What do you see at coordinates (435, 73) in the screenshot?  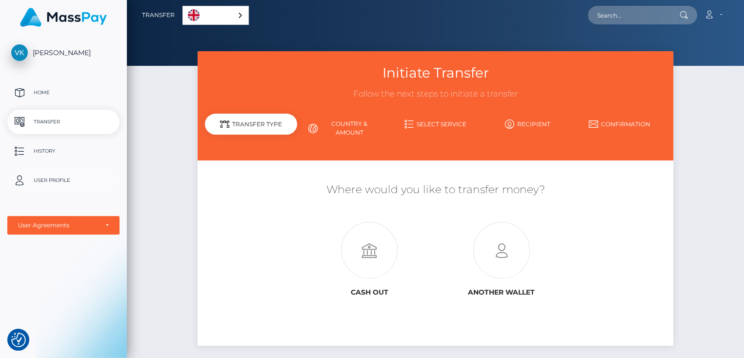 I see `h3: Initiate Transfer` at bounding box center [435, 73].